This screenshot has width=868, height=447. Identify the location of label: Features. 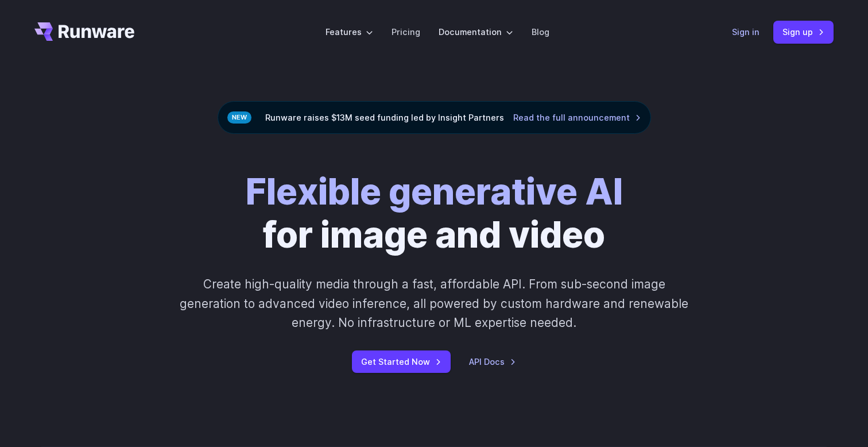
(349, 32).